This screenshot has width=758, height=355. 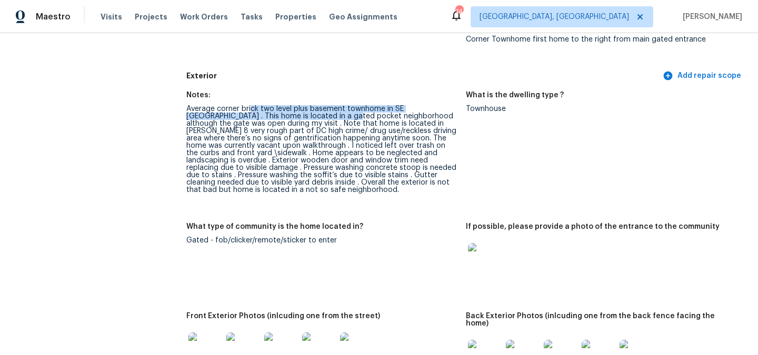 What do you see at coordinates (363, 17) in the screenshot?
I see `span: Geo Assignments` at bounding box center [363, 17].